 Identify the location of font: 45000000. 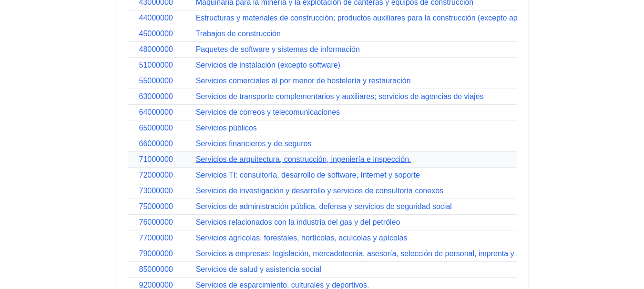
(156, 34).